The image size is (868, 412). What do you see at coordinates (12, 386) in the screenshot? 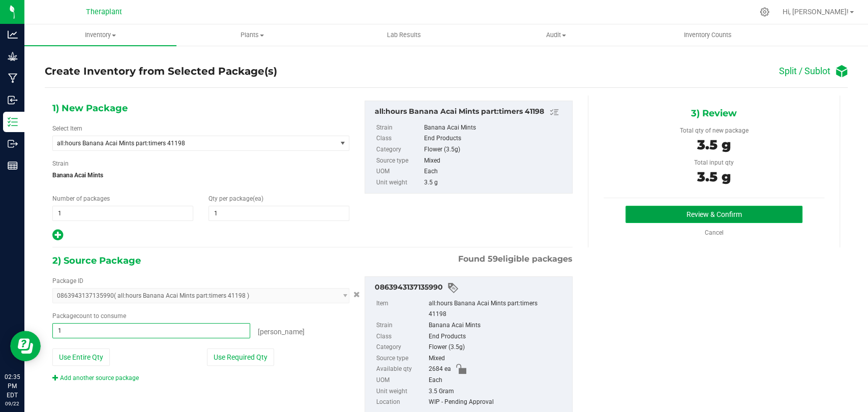
I see `p: 02:35 PM EDT` at bounding box center [12, 386].